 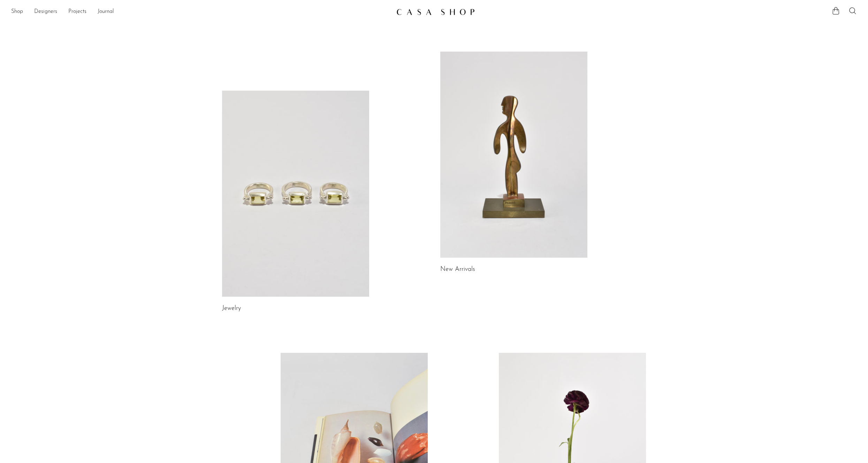 What do you see at coordinates (17, 12) in the screenshot?
I see `a: Shop` at bounding box center [17, 12].